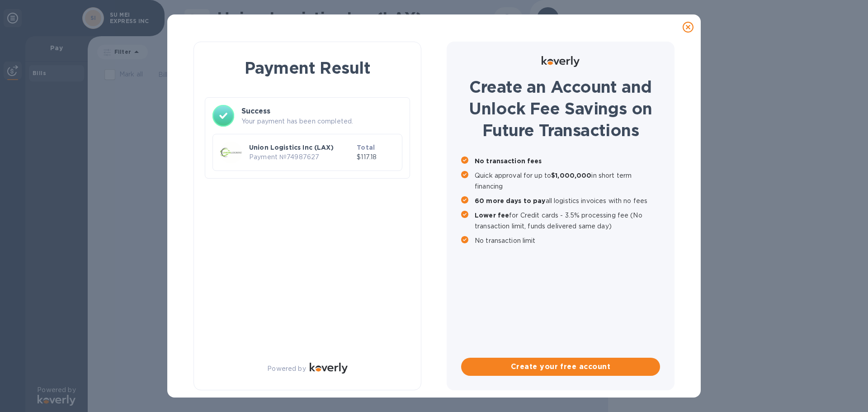 This screenshot has width=868, height=412. What do you see at coordinates (571, 176) in the screenshot?
I see `b: $1,000,000` at bounding box center [571, 176].